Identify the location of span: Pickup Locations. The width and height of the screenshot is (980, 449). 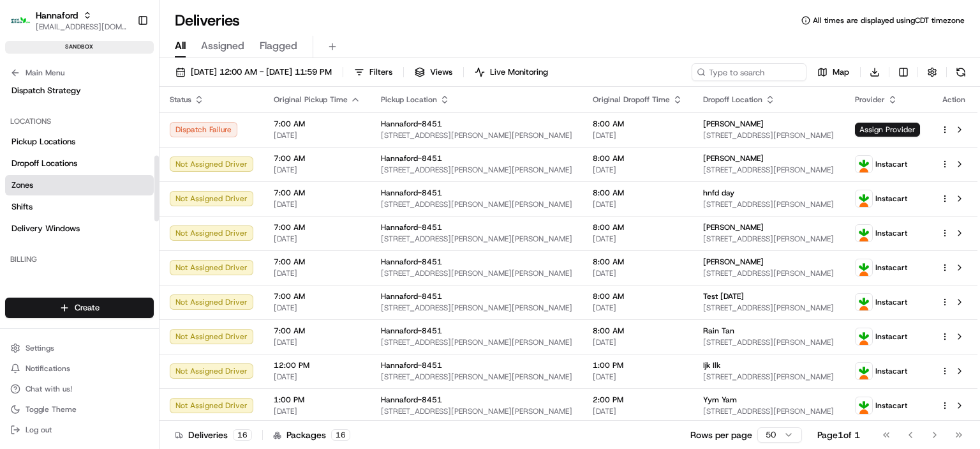
(43, 142).